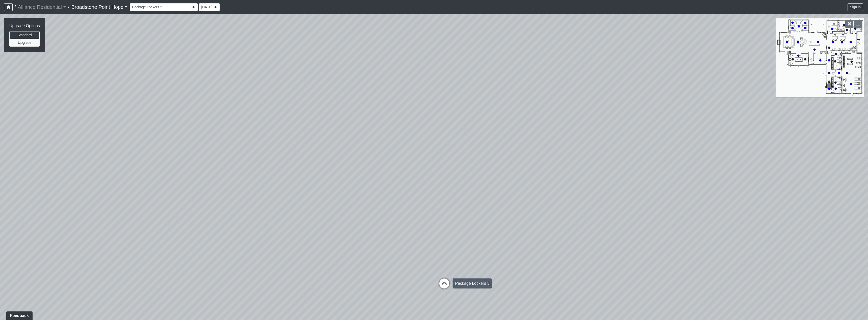 This screenshot has width=868, height=320. Describe the element at coordinates (24, 42) in the screenshot. I see `button: Upgrade` at that location.